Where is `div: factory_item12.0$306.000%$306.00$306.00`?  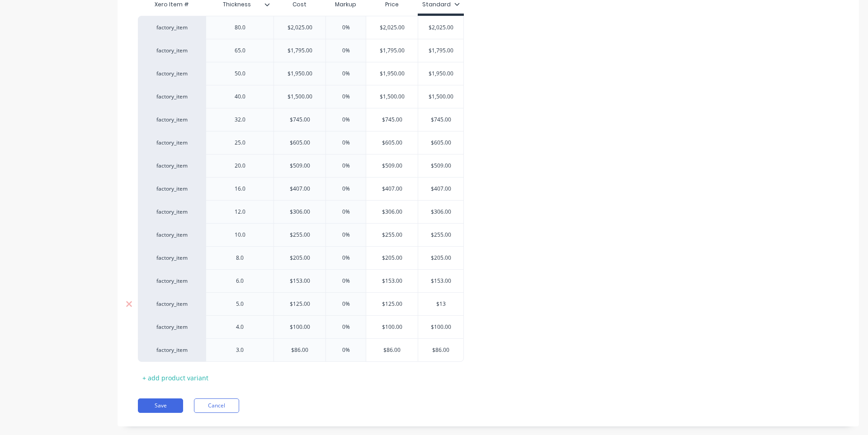 div: factory_item12.0$306.000%$306.00$306.00 is located at coordinates (300, 212).